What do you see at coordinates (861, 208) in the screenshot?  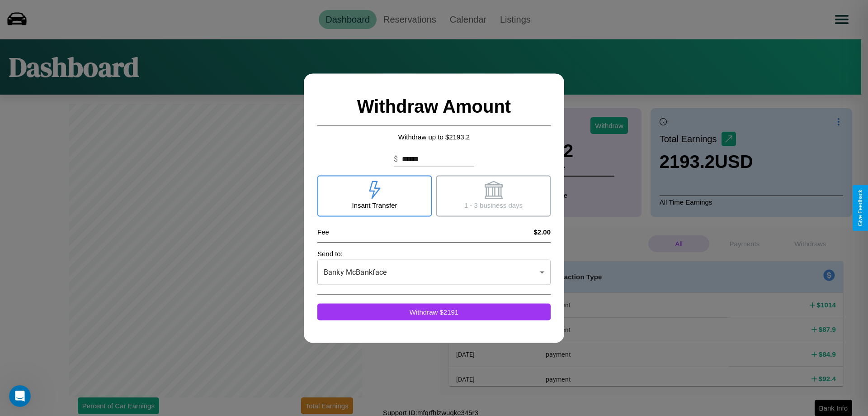 I see `div: Give Feedback` at bounding box center [861, 208].